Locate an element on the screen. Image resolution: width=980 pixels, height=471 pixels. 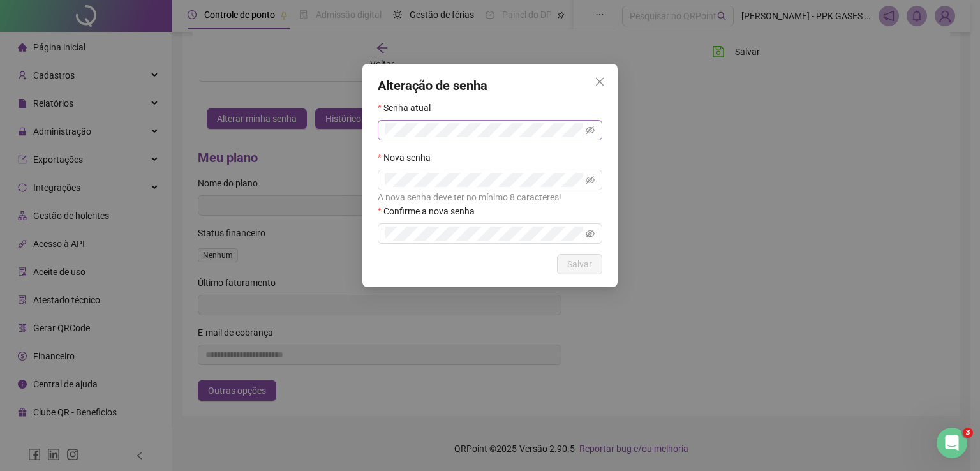
label: Senha atual is located at coordinates (408, 108).